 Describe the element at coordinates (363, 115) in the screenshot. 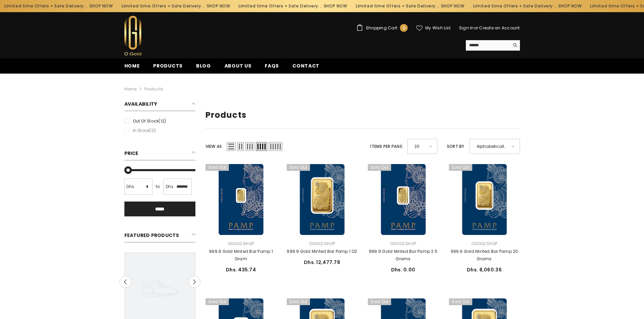

I see `h1: Products` at that location.